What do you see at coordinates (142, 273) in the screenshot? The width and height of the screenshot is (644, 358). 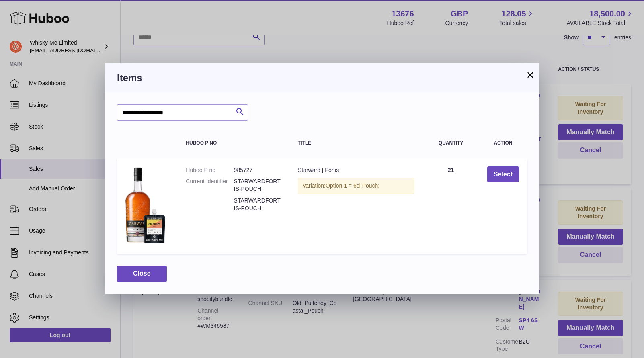 I see `span: Close` at bounding box center [142, 273].